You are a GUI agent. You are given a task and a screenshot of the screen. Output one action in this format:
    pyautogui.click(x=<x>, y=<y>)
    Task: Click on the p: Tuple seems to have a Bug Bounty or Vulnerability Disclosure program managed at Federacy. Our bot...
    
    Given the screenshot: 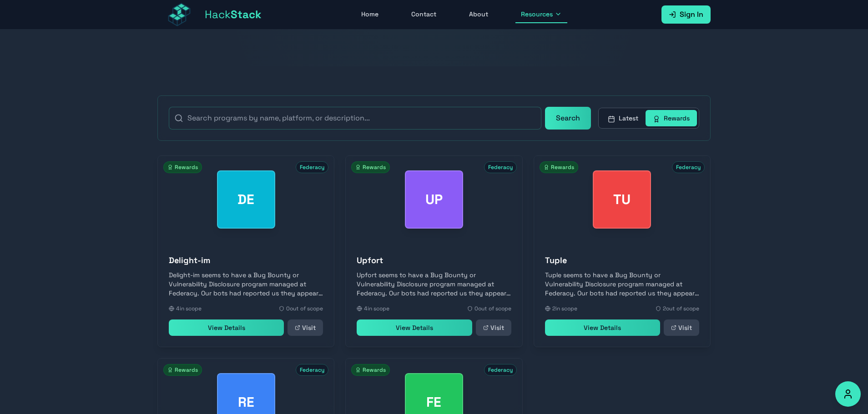 What is the action you would take?
    pyautogui.click(x=622, y=285)
    